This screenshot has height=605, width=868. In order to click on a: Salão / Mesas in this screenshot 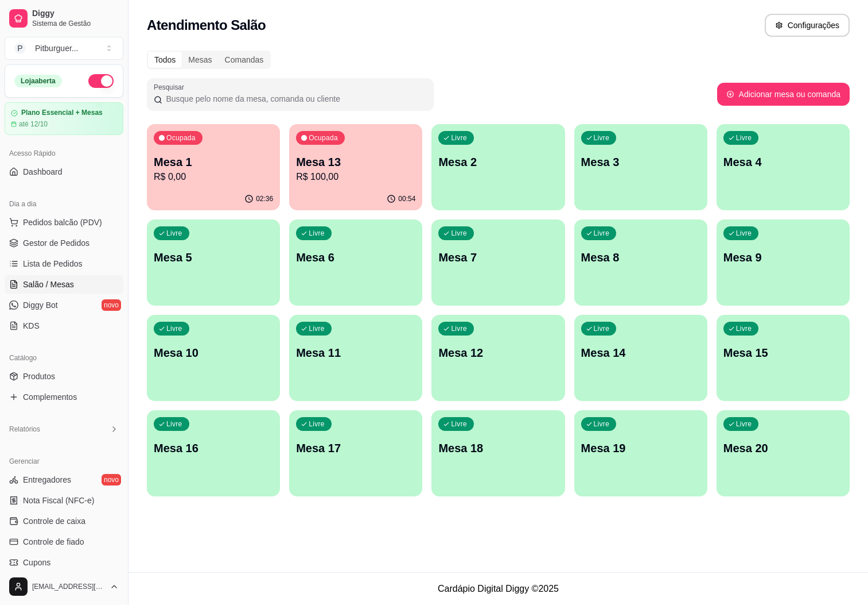, I will do `click(64, 284)`.